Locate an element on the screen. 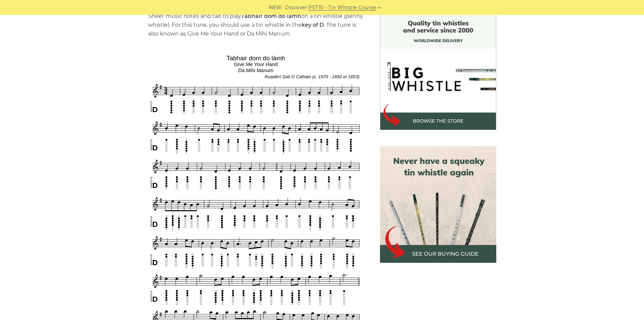 The width and height of the screenshot is (644, 320). span: Discover is located at coordinates (296, 8).